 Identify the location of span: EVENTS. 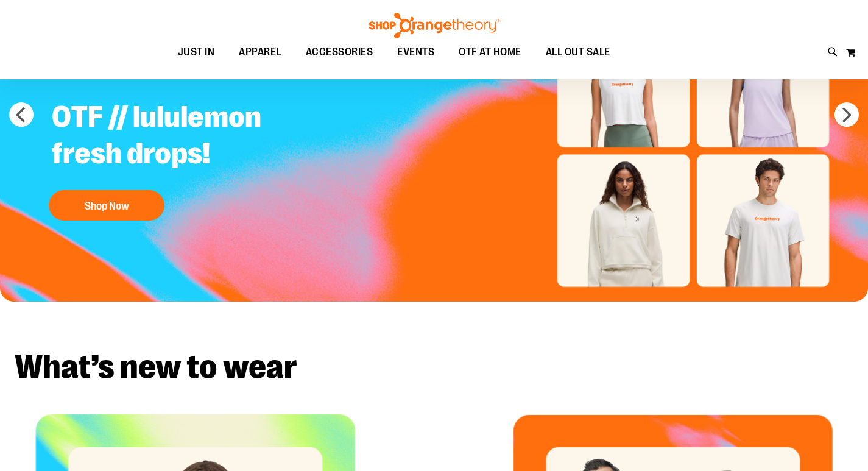
(415, 52).